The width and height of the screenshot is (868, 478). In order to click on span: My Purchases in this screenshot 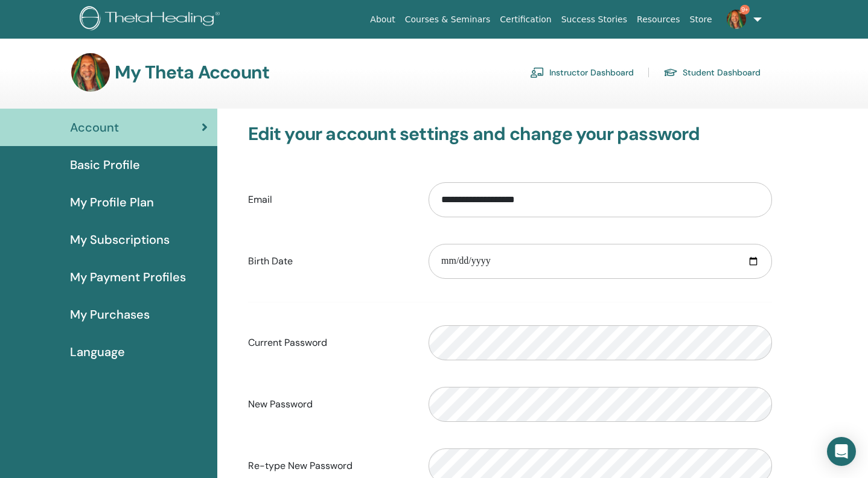, I will do `click(110, 315)`.